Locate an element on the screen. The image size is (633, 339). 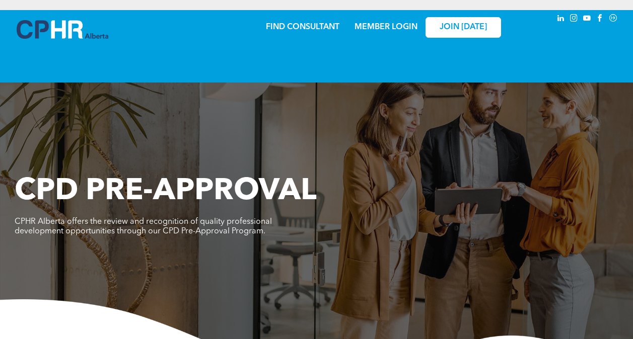
a: facebook is located at coordinates (600, 19).